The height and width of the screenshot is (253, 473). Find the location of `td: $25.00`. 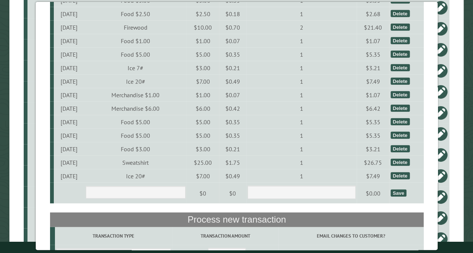

td: $25.00 is located at coordinates (202, 163).